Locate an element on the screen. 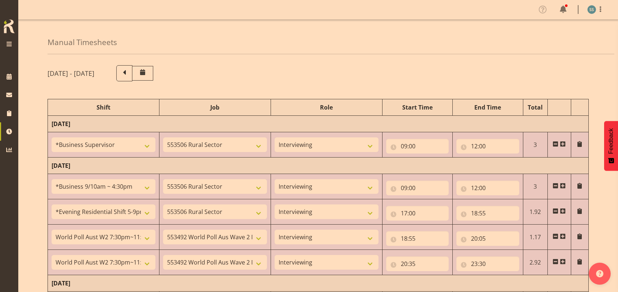 The width and height of the screenshot is (618, 292). div: Start Time is located at coordinates (418, 107).